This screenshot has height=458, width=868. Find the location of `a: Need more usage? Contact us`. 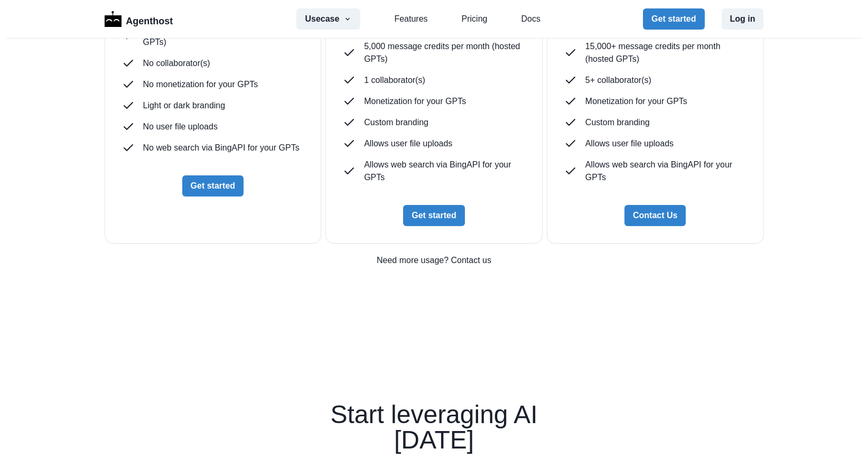

a: Need more usage? Contact us is located at coordinates (434, 260).